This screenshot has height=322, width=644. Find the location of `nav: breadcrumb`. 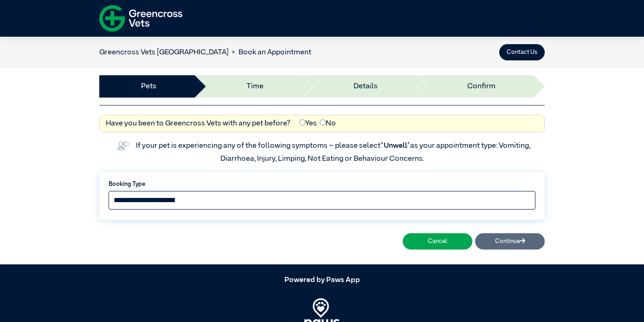

nav: breadcrumb is located at coordinates (205, 52).